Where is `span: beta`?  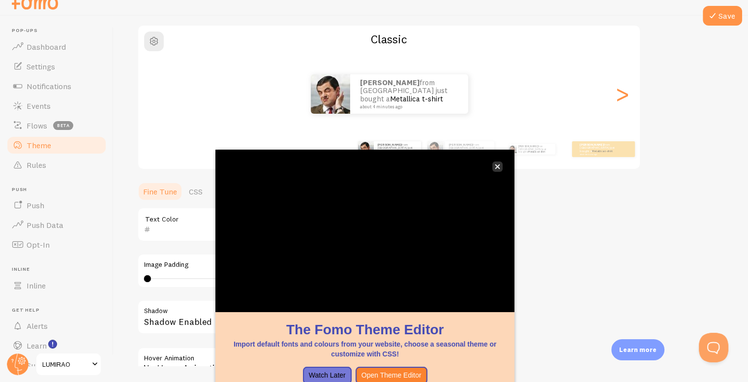
span: beta is located at coordinates (63, 125).